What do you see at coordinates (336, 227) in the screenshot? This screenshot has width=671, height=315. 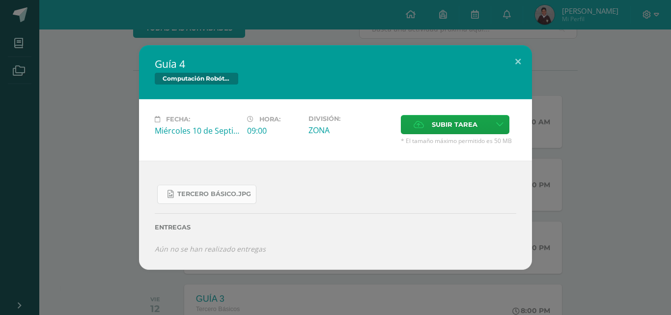 I see `label: Entregas` at bounding box center [336, 227].